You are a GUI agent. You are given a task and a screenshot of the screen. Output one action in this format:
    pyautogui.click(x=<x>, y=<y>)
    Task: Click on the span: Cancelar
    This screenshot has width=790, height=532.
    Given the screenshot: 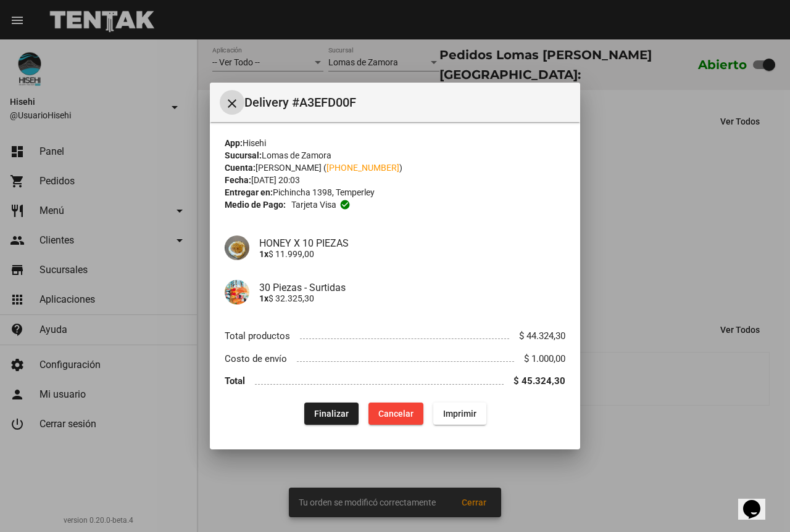 What is the action you would take?
    pyautogui.click(x=395, y=414)
    